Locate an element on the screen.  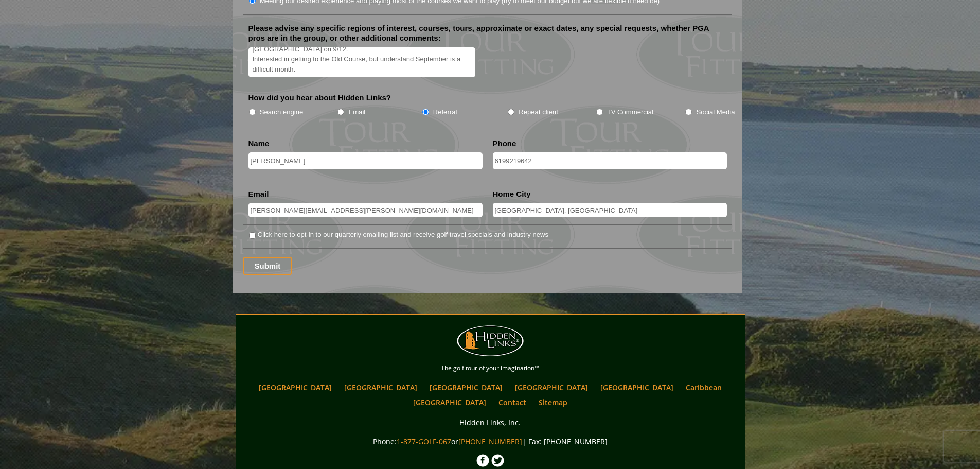
a: Caribbean is located at coordinates (704, 387).